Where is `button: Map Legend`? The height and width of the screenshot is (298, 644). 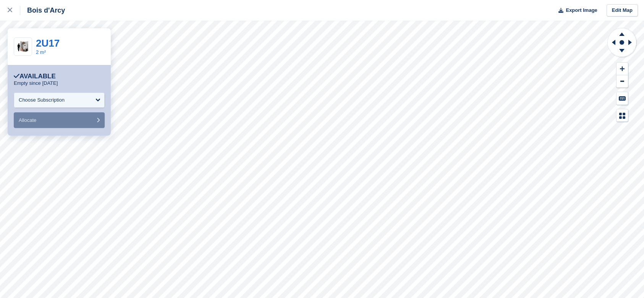 button: Map Legend is located at coordinates (623, 116).